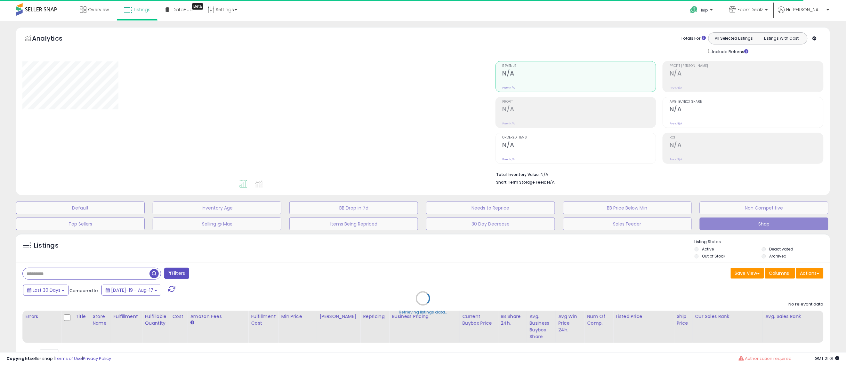  What do you see at coordinates (197, 6) in the screenshot?
I see `div: Tooltip anchor` at bounding box center [197, 6].